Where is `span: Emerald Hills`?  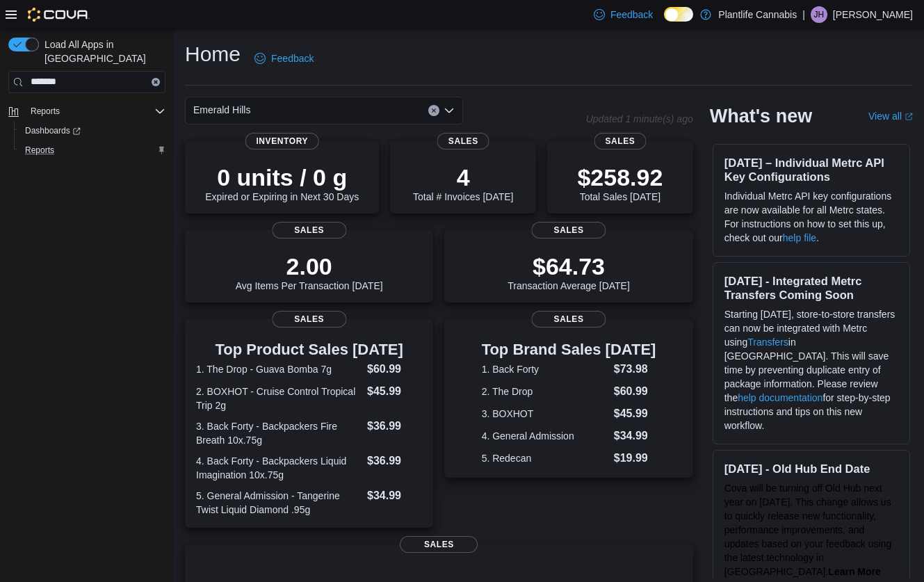
span: Emerald Hills is located at coordinates (222, 110).